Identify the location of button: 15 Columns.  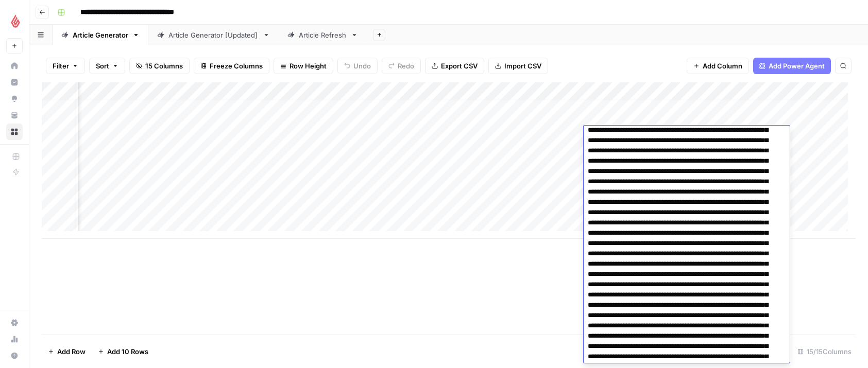
(159, 66).